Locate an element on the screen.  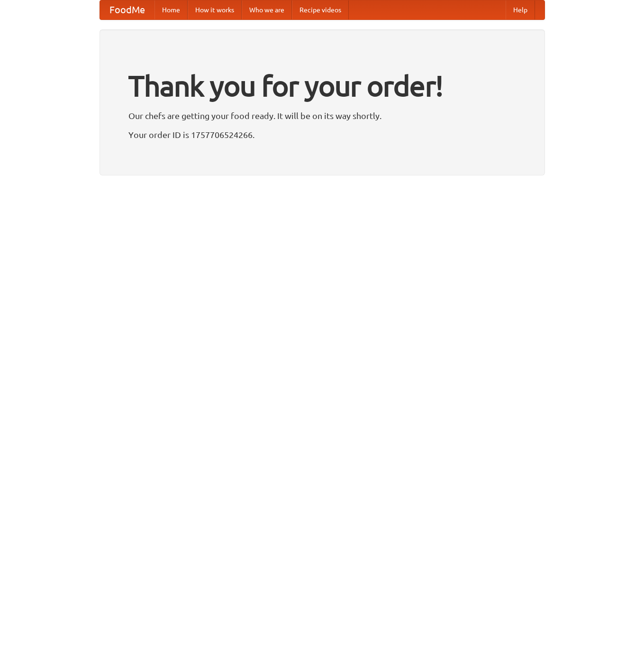
h1: Thank you for your order! is located at coordinates (322, 86).